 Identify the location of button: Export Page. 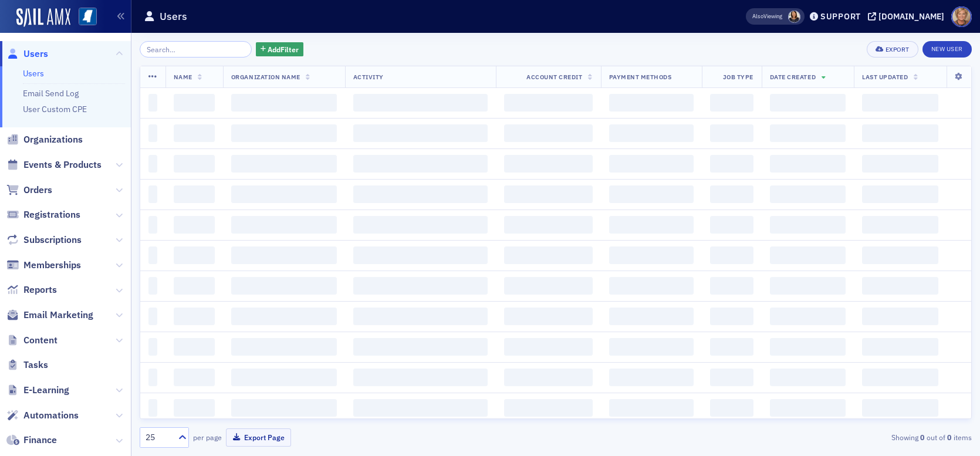
(258, 437).